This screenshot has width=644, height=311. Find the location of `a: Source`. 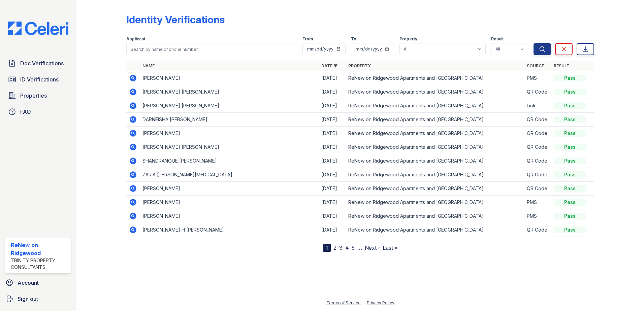

a: Source is located at coordinates (535, 65).